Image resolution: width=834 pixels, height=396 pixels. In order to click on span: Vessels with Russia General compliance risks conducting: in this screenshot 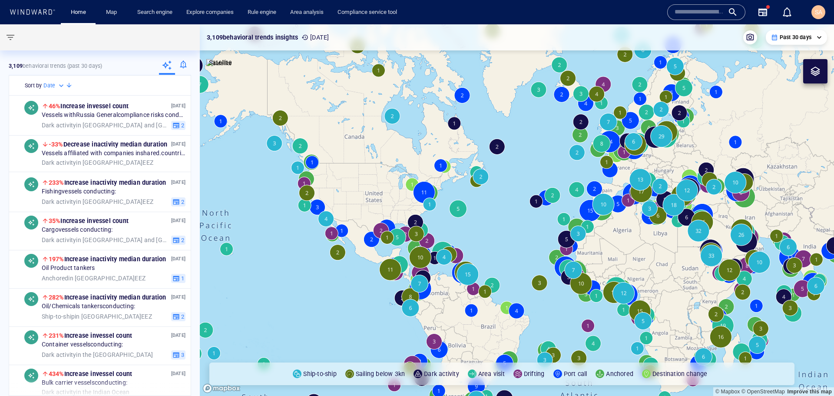, I will do `click(113, 115)`.